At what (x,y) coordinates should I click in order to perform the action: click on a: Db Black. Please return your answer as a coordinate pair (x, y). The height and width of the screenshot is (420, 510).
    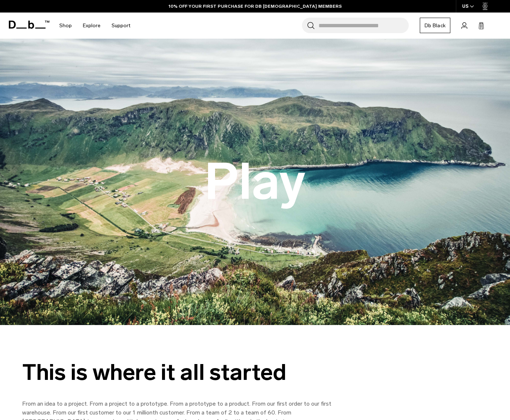
    Looking at the image, I should click on (435, 26).